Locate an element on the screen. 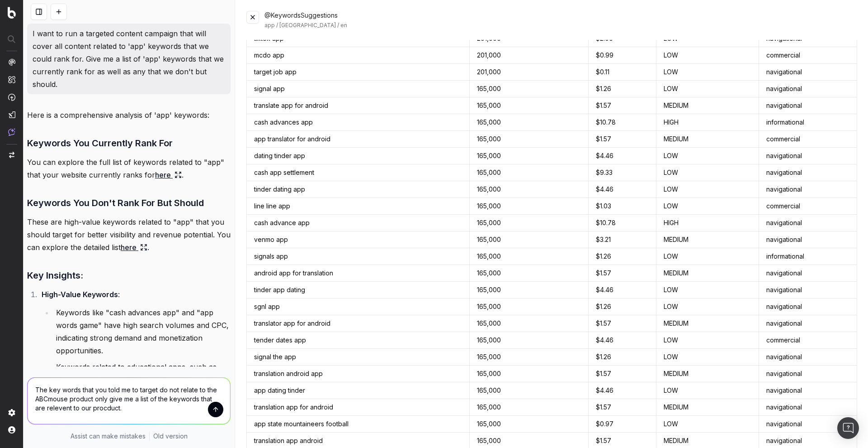  img: Botify logo is located at coordinates (11, 12).